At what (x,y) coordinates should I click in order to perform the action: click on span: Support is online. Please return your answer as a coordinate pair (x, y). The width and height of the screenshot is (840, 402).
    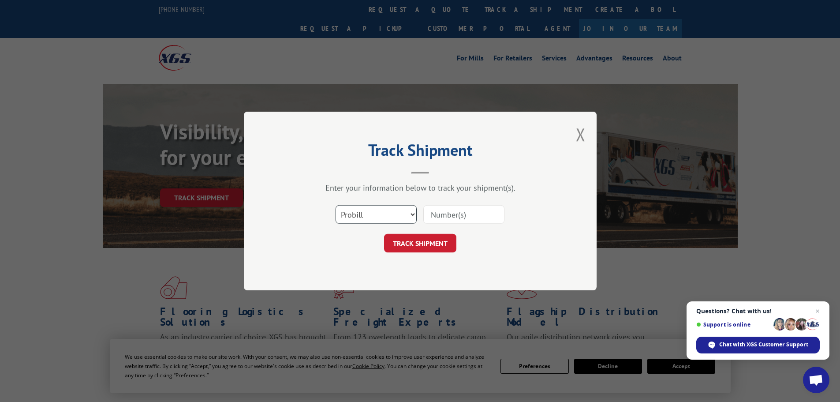
    Looking at the image, I should click on (734, 324).